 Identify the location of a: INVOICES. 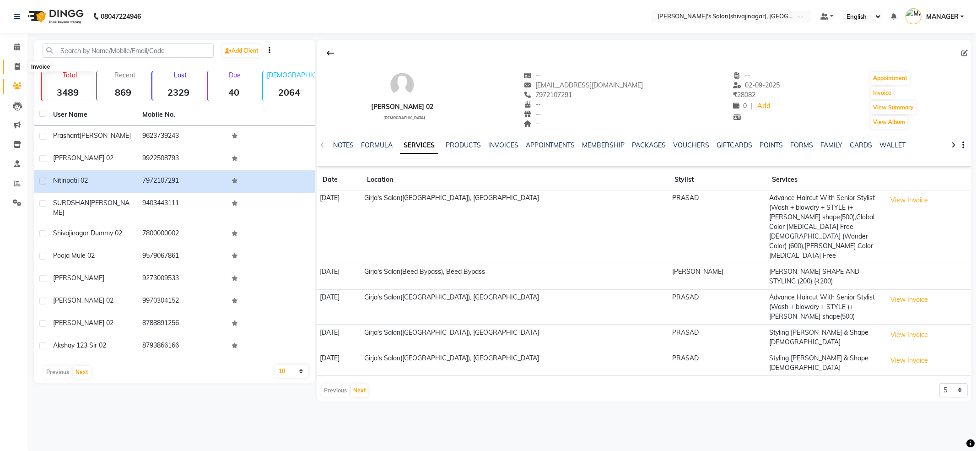
(503, 145).